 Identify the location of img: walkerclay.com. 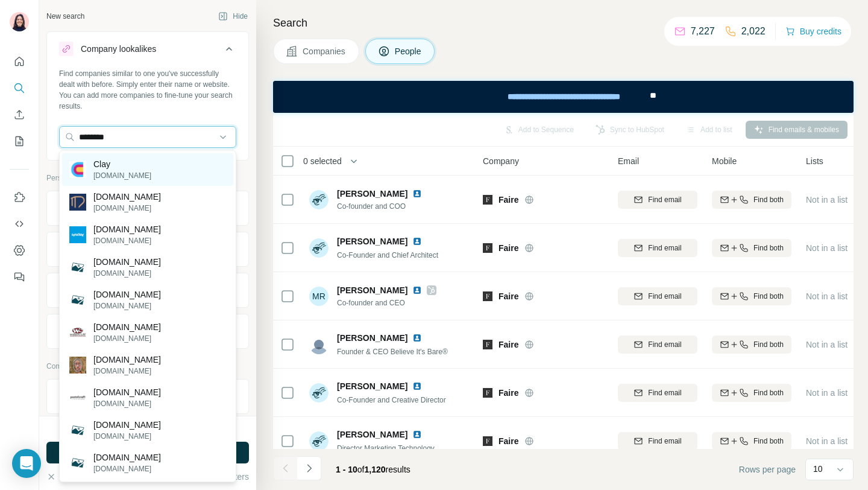
(78, 333).